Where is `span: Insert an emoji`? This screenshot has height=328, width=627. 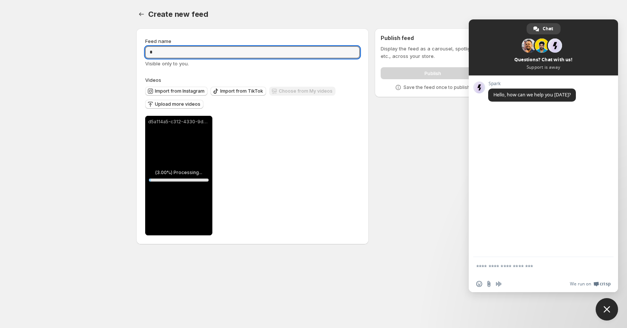 span: Insert an emoji is located at coordinates (479, 284).